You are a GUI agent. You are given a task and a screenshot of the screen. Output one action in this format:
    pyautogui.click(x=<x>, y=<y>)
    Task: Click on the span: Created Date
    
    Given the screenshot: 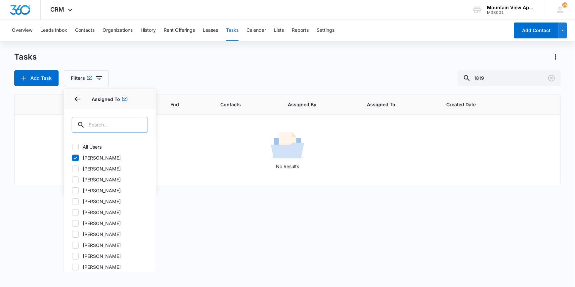 What is the action you would take?
    pyautogui.click(x=473, y=104)
    